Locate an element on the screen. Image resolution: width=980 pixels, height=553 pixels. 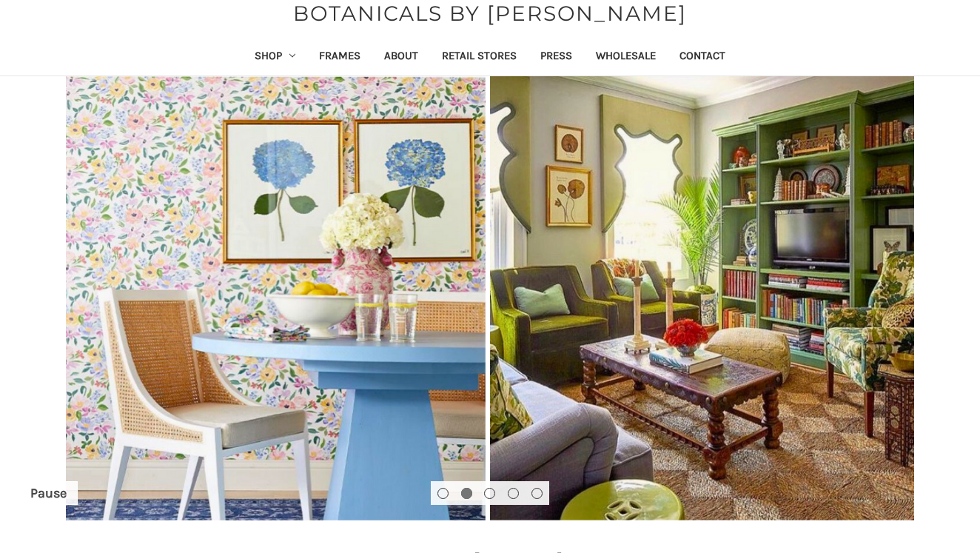
span: Go to slide 3 of 5 is located at coordinates (490, 507).